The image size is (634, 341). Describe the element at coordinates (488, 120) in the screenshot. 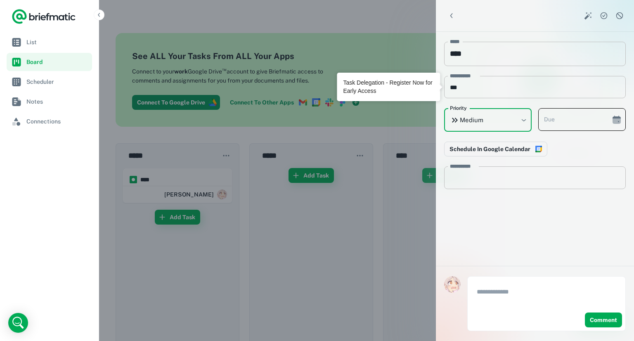

I see `div: Medium` at that location.